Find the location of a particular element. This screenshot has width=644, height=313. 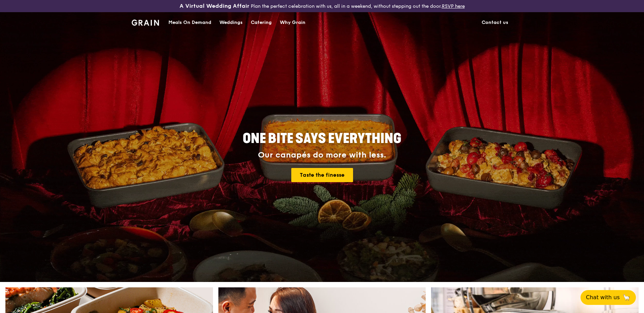

span: Chat with us is located at coordinates (603, 297).